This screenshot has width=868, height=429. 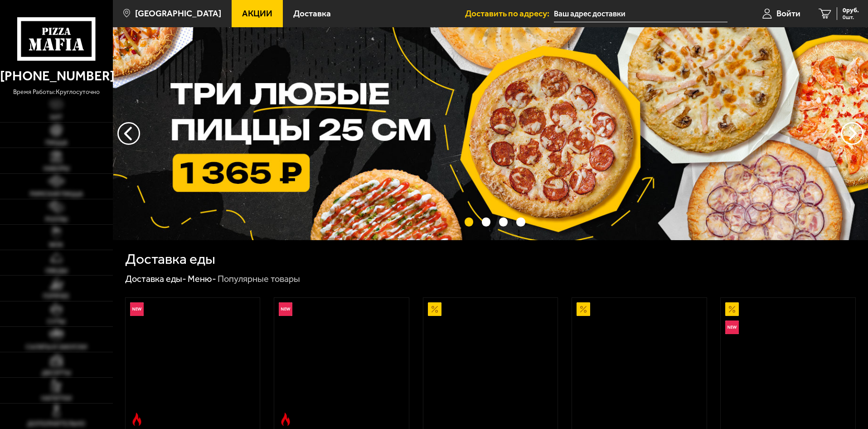 I want to click on span: 0 шт., so click(x=851, y=17).